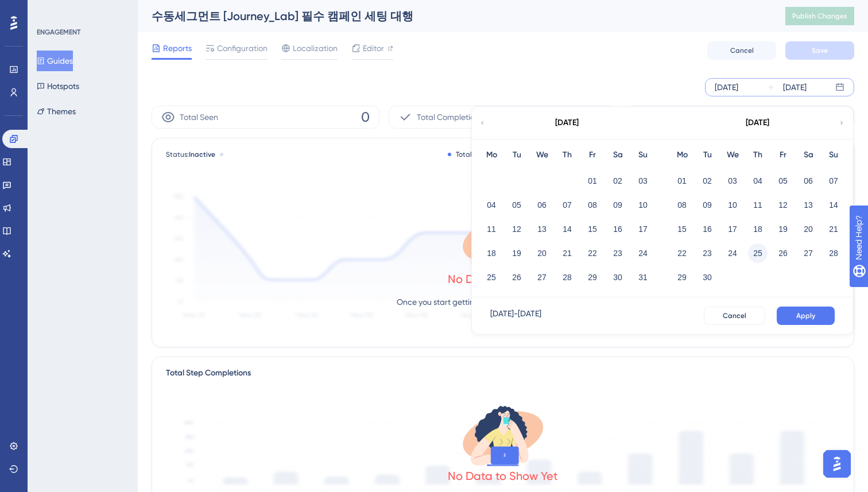 This screenshot has height=492, width=868. I want to click on span: Configuration, so click(242, 48).